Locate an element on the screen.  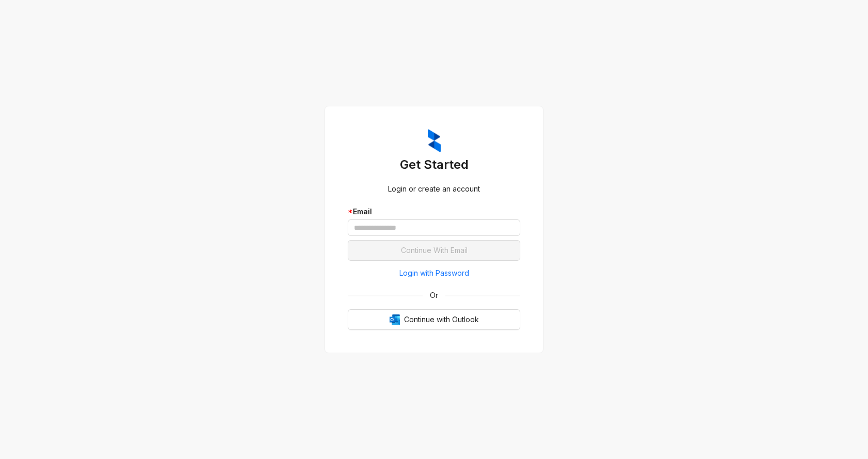
div: Login or create an account is located at coordinates (434, 189).